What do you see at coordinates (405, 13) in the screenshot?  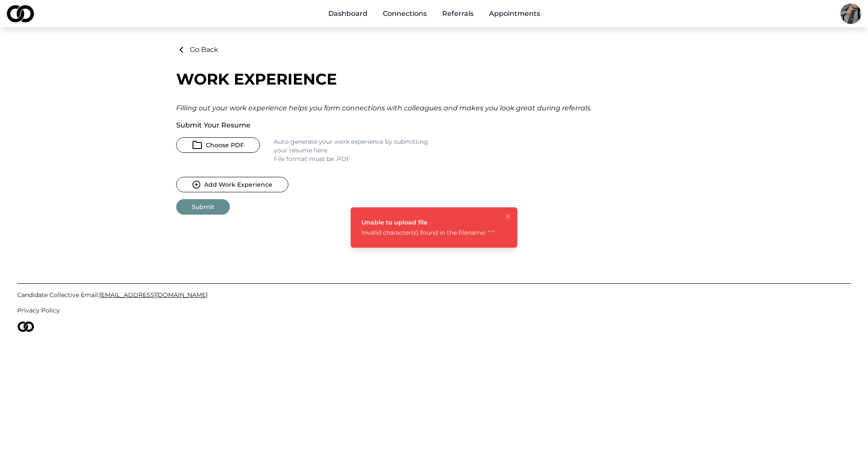 I see `a: Connections` at bounding box center [405, 13].